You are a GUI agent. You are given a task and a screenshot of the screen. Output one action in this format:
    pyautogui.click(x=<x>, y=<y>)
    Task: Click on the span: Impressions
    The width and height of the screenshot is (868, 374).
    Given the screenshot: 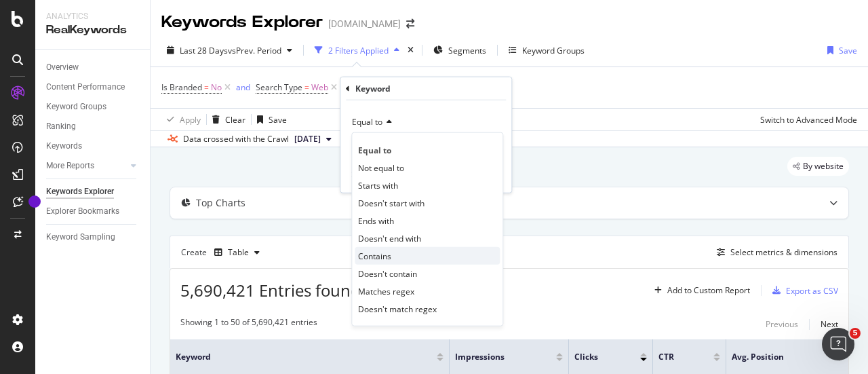 What is the action you would take?
    pyautogui.click(x=495, y=357)
    